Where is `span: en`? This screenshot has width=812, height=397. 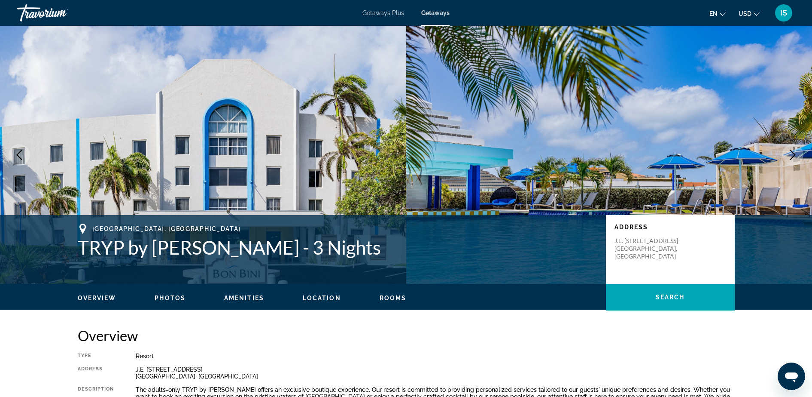 span: en is located at coordinates (714, 14).